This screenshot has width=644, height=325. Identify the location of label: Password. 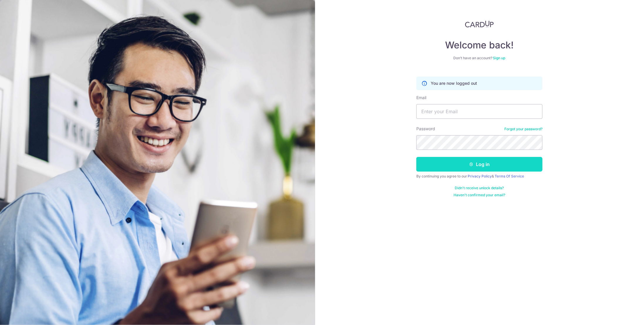
(426, 129).